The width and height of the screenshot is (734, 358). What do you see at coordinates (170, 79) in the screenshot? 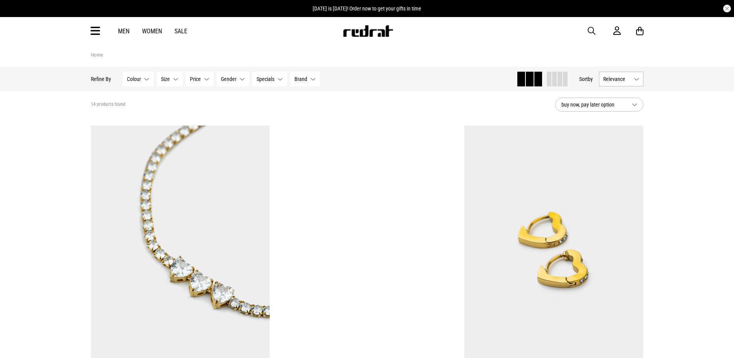
I see `button: Size` at bounding box center [170, 79].